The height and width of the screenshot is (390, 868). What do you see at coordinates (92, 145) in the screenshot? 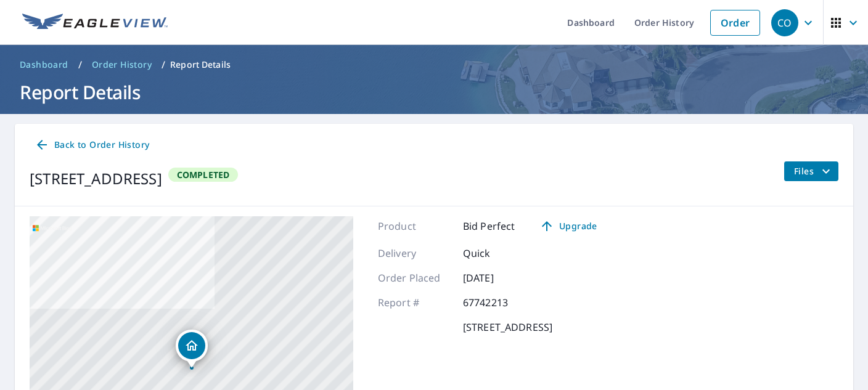
I see `a: Back to Order History` at bounding box center [92, 145].